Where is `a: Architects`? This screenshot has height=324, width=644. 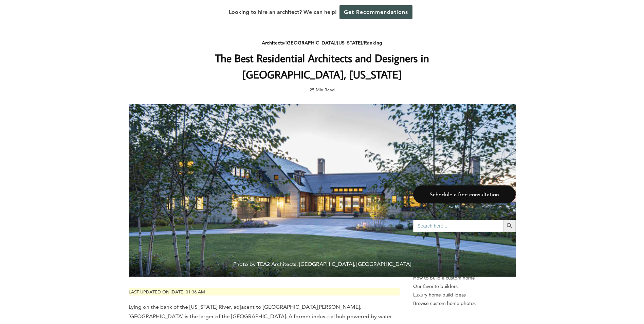
a: Architects is located at coordinates (273, 43).